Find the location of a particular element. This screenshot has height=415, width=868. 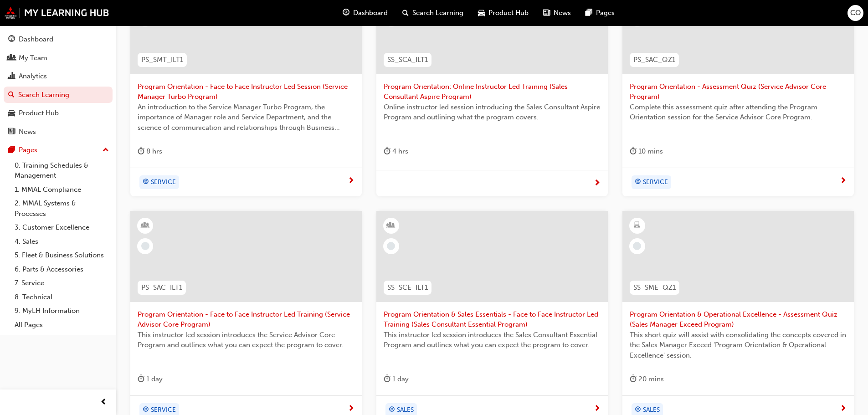

span: people-icon is located at coordinates (11, 58).